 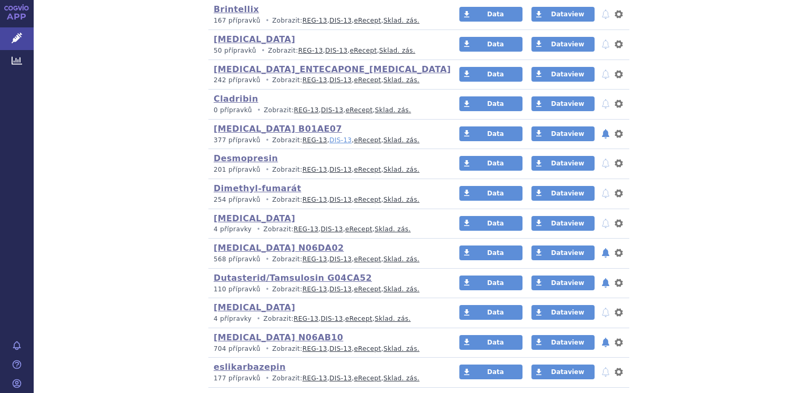 What do you see at coordinates (237, 140) in the screenshot?
I see `span: 377 přípravků` at bounding box center [237, 140].